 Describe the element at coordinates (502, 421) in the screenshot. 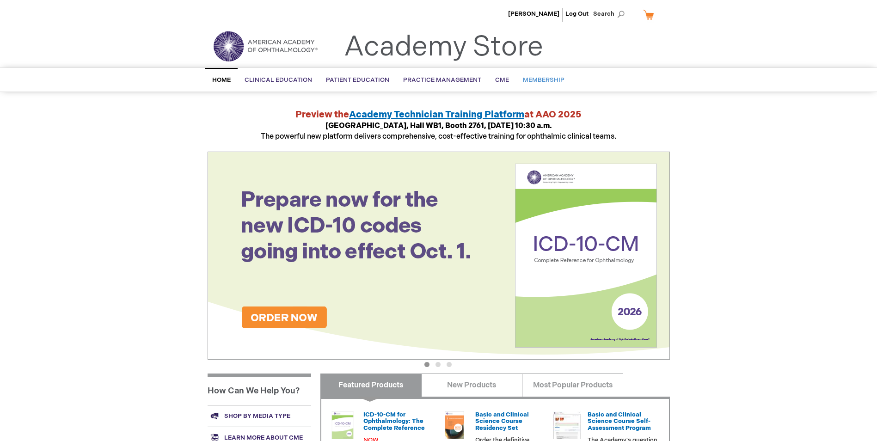

I see `a: Basic and Clinical Science Course Residency Set` at that location.